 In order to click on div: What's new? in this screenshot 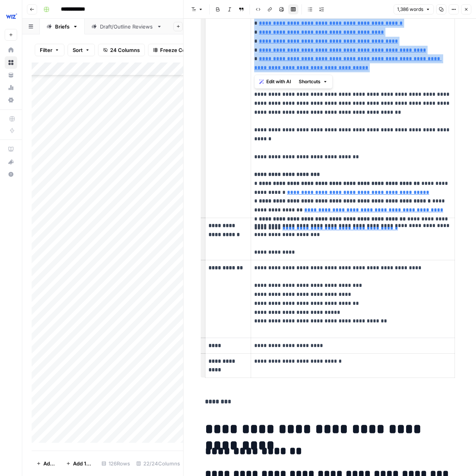, I will do `click(11, 162)`.